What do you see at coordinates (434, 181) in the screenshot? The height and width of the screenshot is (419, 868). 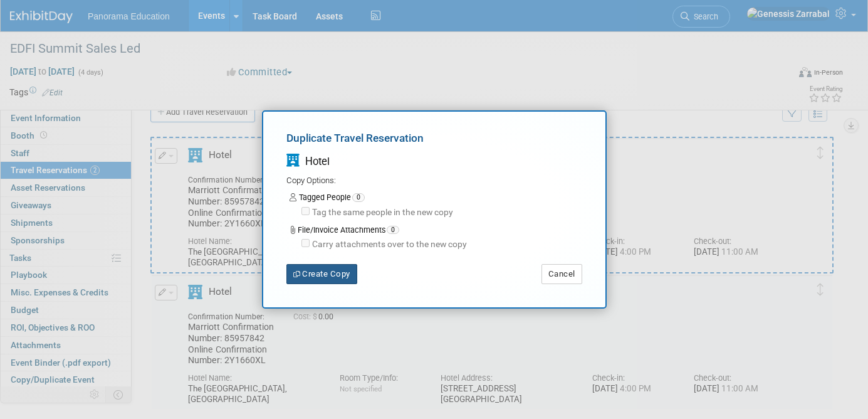 I see `div: Copy Options:` at bounding box center [434, 181].